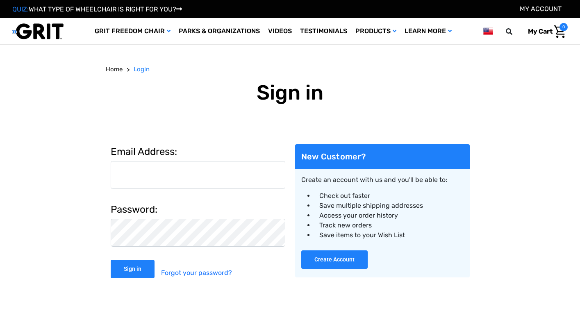 This screenshot has width=580, height=327. I want to click on button: Create Account, so click(335, 260).